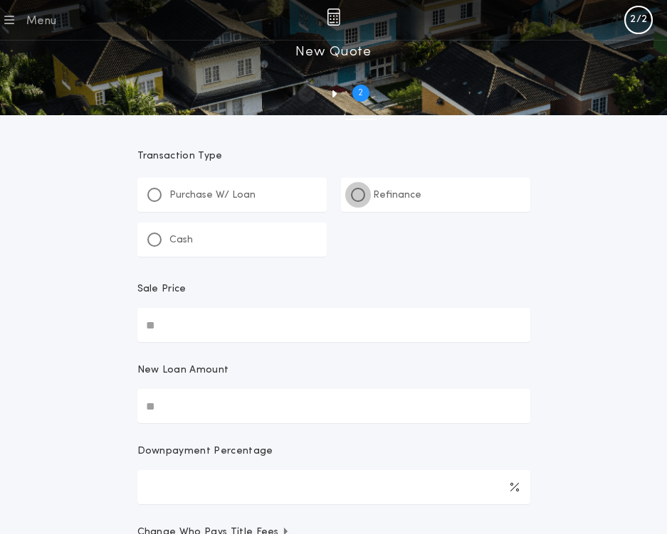 This screenshot has height=534, width=667. I want to click on input: Downpayment Percentage, so click(334, 487).